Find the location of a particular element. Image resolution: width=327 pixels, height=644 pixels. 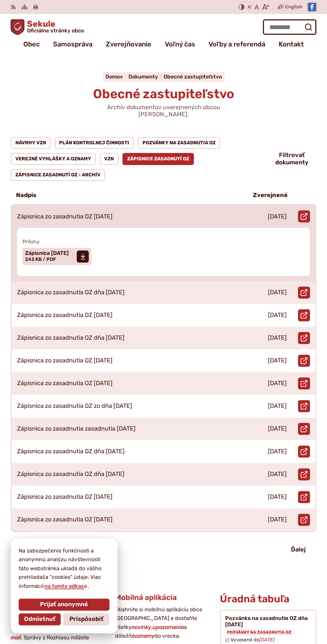

a: Dokumenty is located at coordinates (146, 77).